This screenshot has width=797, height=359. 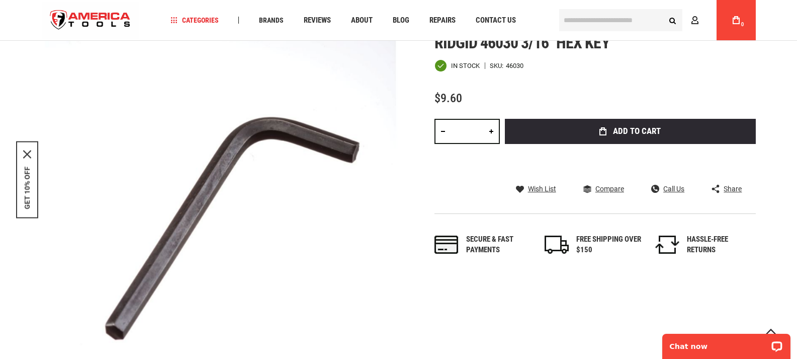 I want to click on a: Contact Us, so click(x=496, y=20).